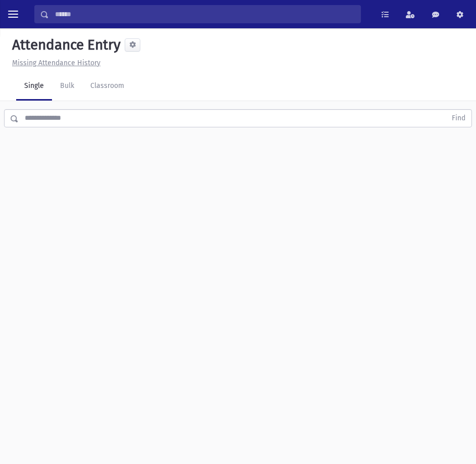  Describe the element at coordinates (56, 62) in the screenshot. I see `u: Missing Attendance History` at that location.